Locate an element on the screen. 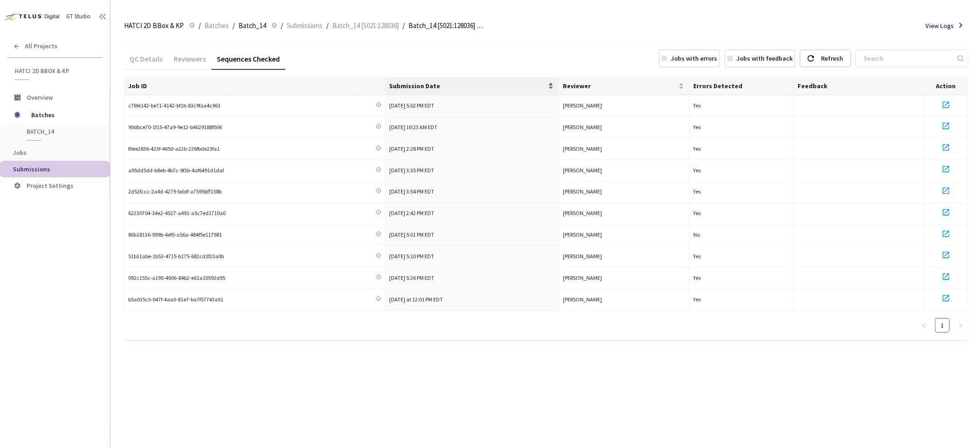 The image size is (980, 448). div: Refresh is located at coordinates (832, 58).